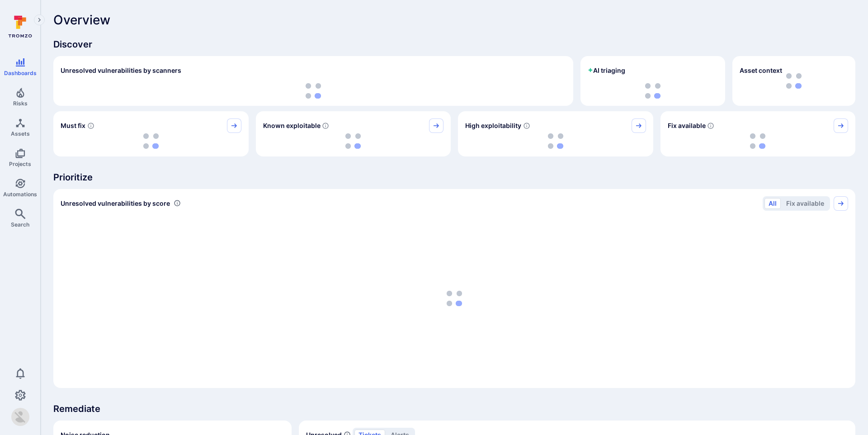  Describe the element at coordinates (20, 164) in the screenshot. I see `span: Projects` at that location.